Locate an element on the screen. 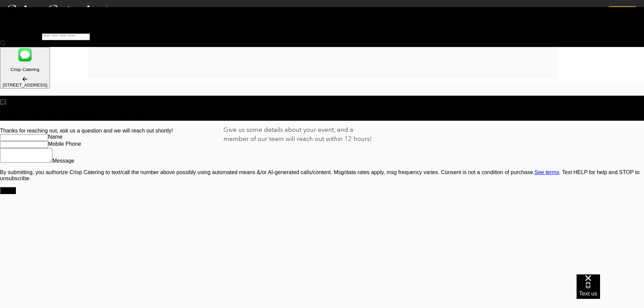 This screenshot has height=308, width=644. label: Name is located at coordinates (55, 137).